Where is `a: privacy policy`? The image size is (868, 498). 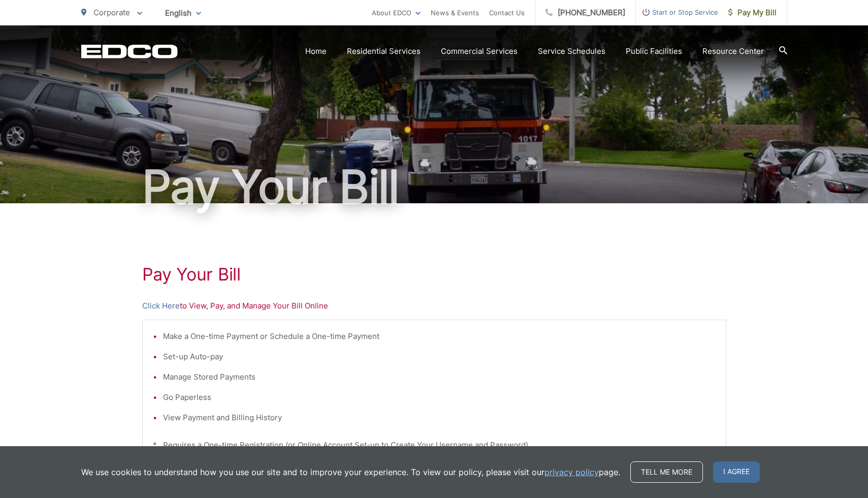
a: privacy policy is located at coordinates (571, 472).